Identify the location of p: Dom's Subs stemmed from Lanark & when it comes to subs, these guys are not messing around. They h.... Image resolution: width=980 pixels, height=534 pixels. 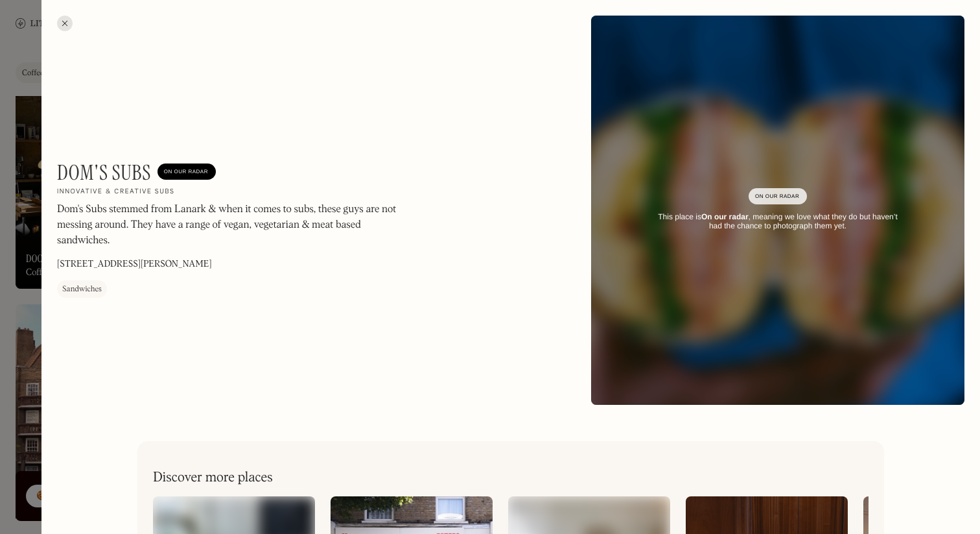
(232, 225).